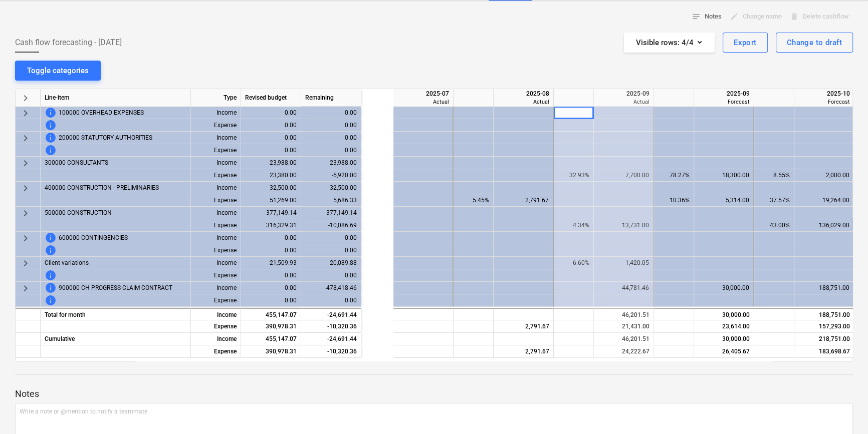 The image size is (868, 434). What do you see at coordinates (116, 97) in the screenshot?
I see `div: Line-item` at bounding box center [116, 97].